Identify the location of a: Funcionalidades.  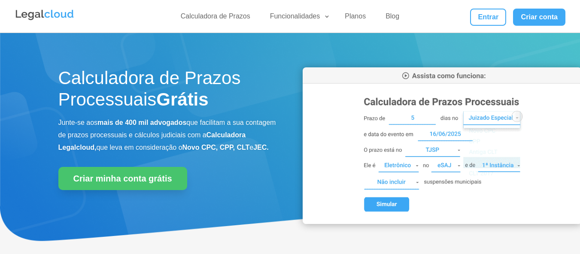
(297, 18).